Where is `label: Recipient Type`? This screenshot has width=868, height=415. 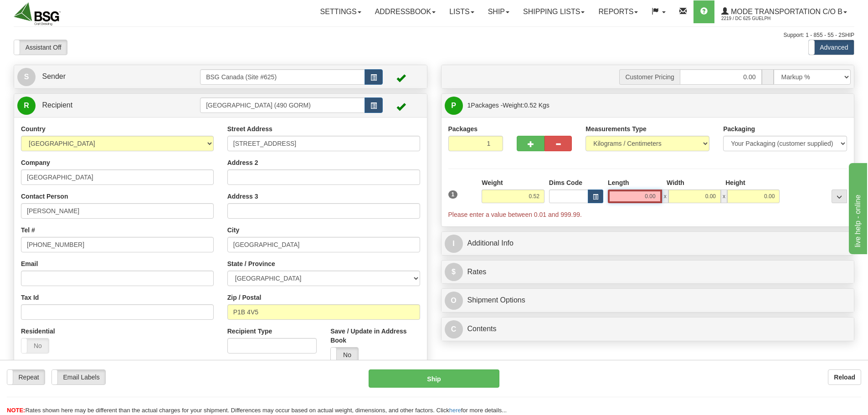 label: Recipient Type is located at coordinates (250, 332).